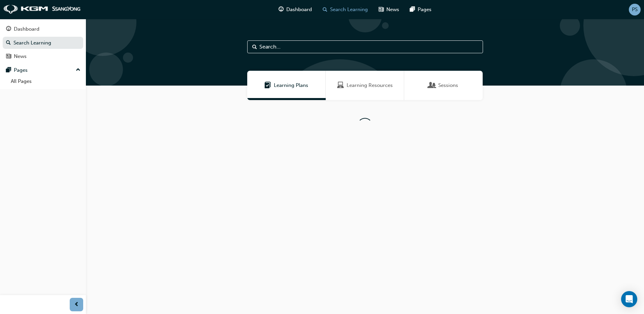 The height and width of the screenshot is (314, 644). What do you see at coordinates (295, 10) in the screenshot?
I see `a: guage-iconDashboard` at bounding box center [295, 10].